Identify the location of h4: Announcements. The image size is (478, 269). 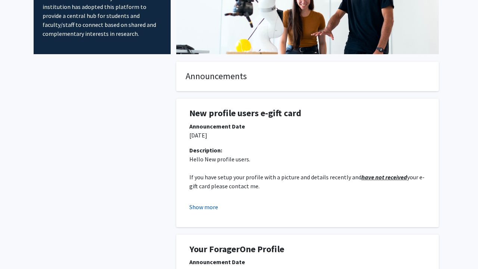
(308, 76).